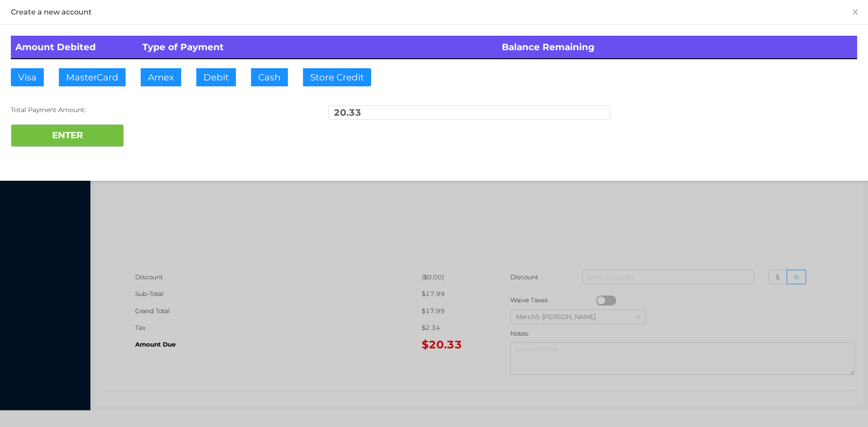 Image resolution: width=868 pixels, height=427 pixels. Describe the element at coordinates (337, 77) in the screenshot. I see `button: Store Credit` at that location.